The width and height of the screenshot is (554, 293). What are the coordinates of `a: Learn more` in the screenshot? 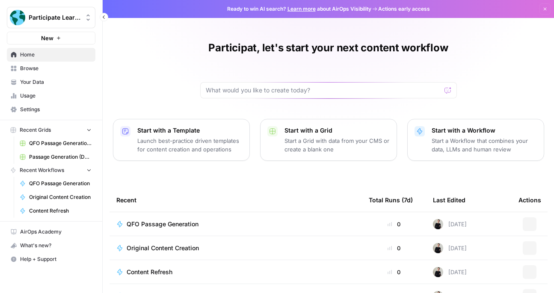 It's located at (301, 9).